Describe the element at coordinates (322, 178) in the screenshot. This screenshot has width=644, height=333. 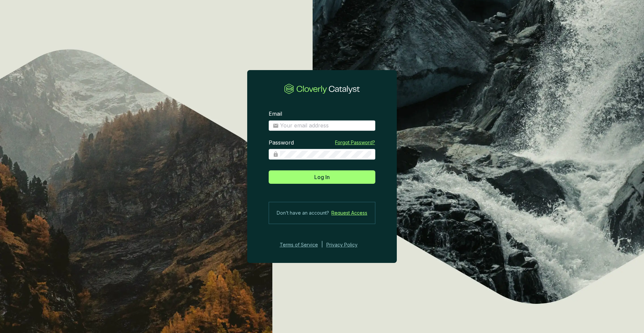
I see `button: Log In` at that location.